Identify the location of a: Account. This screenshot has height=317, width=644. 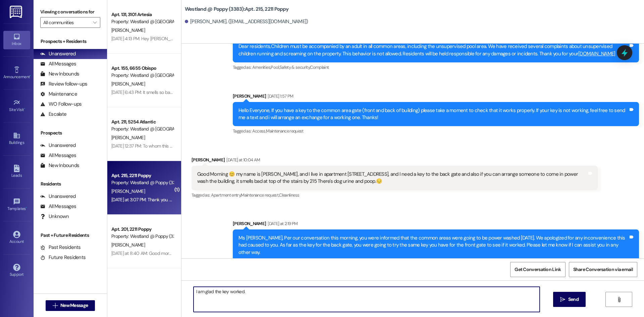
(17, 238).